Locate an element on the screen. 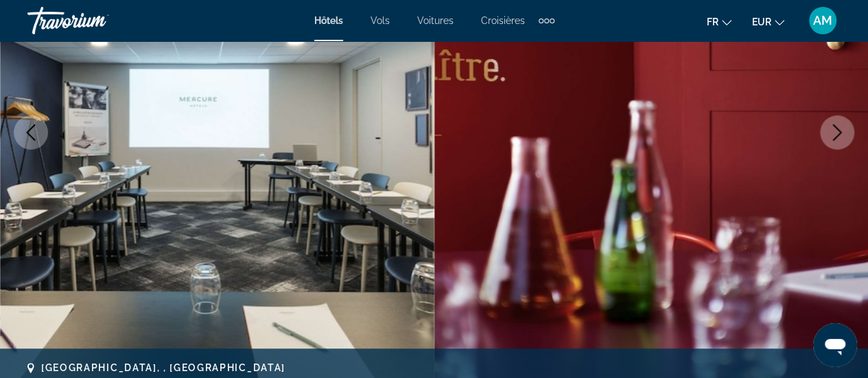 The image size is (868, 378). button: Change currency is located at coordinates (768, 22).